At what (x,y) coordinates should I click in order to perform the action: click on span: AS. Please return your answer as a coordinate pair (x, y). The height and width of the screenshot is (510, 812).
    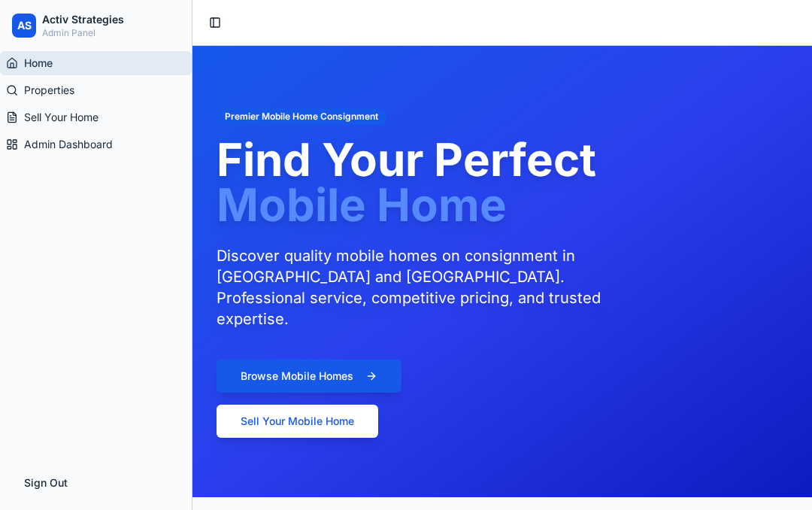
    Looking at the image, I should click on (24, 26).